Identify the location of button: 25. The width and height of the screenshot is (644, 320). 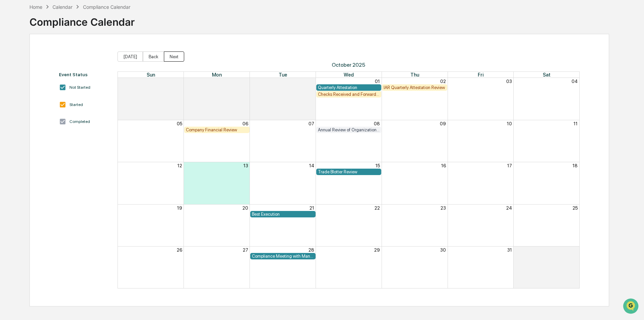
(575, 208).